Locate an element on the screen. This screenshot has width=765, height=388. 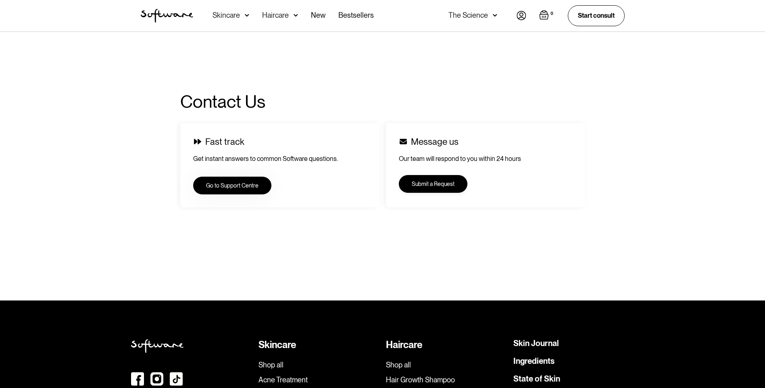
div: The Science is located at coordinates (468, 15).